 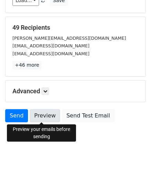 I want to click on h5: Advanced, so click(x=75, y=91).